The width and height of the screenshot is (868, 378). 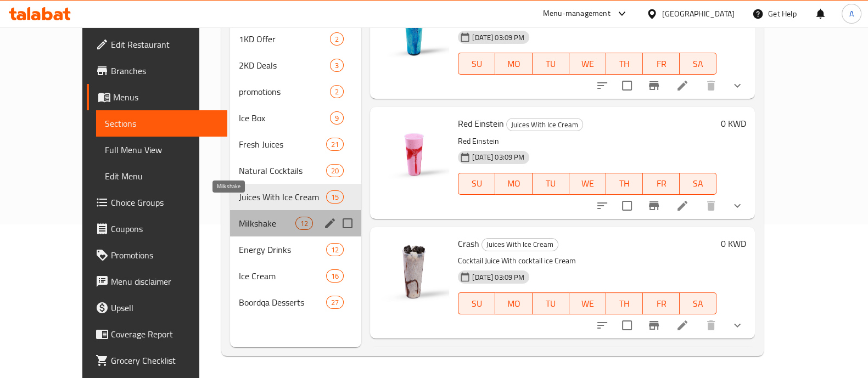 I want to click on img: Crash, so click(x=414, y=271).